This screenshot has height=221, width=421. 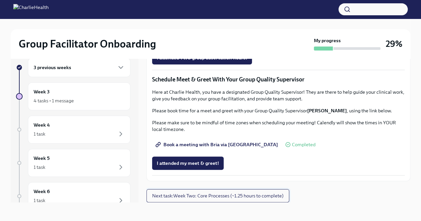 I want to click on a: Week 34 tasks • 1 message, so click(x=73, y=96).